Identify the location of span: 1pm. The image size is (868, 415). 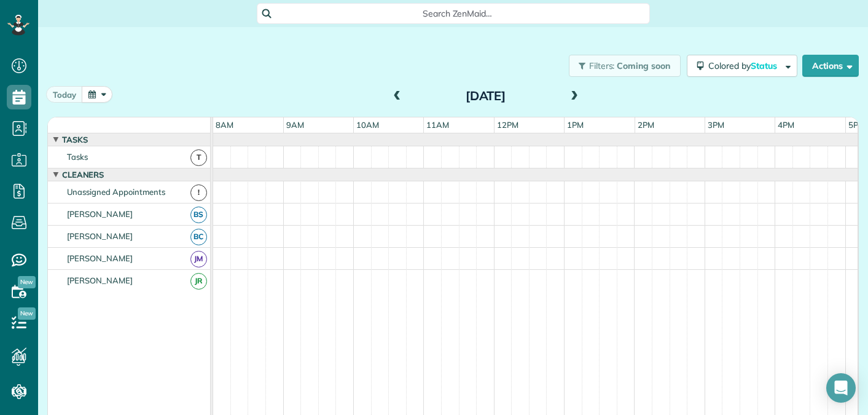
(575, 125).